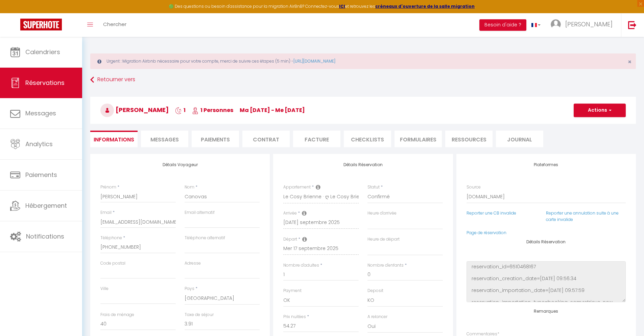  I want to click on li: Journal, so click(519, 139).